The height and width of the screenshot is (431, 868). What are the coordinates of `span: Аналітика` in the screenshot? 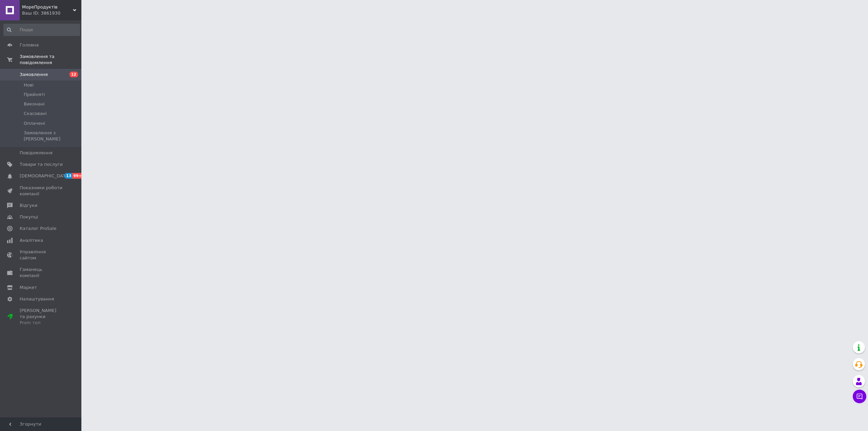 It's located at (31, 240).